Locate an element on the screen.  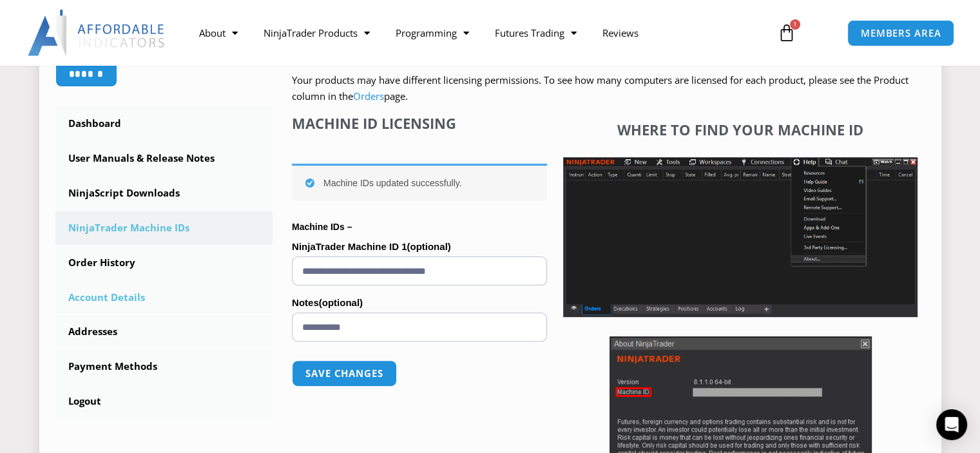
nav: Menu is located at coordinates (475, 33).